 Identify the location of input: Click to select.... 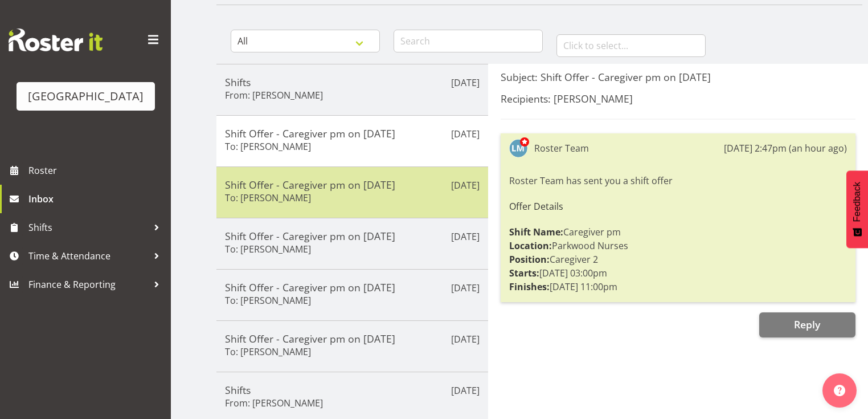
(631, 45).